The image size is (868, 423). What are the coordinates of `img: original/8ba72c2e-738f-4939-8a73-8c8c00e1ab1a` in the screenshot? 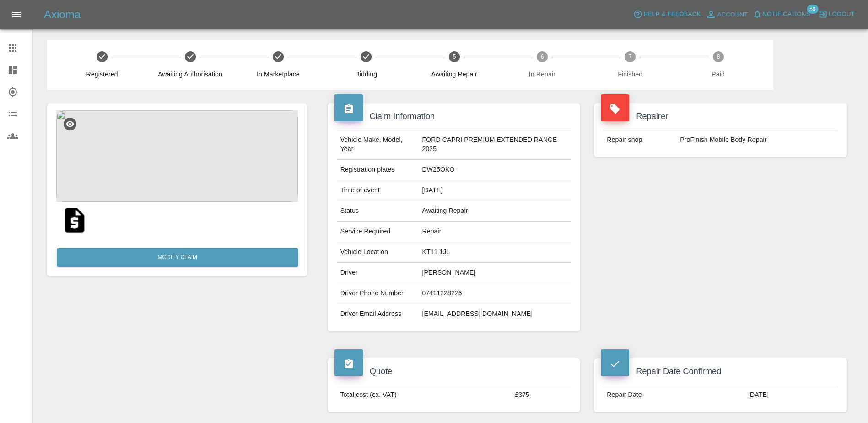 It's located at (74, 221).